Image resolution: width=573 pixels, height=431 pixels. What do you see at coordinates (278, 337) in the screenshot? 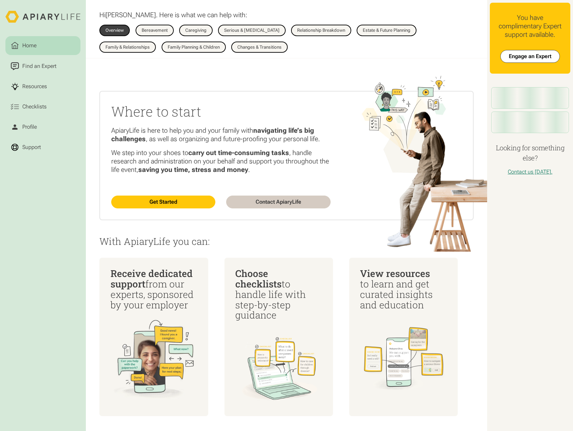
I see `a: Choose checkliststo handle life with step-by-step guidance` at bounding box center [278, 337].